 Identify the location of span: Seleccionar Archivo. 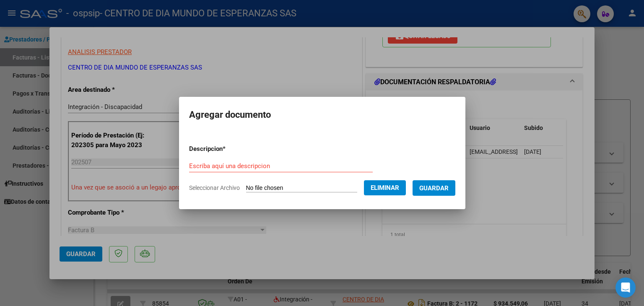
(214, 188).